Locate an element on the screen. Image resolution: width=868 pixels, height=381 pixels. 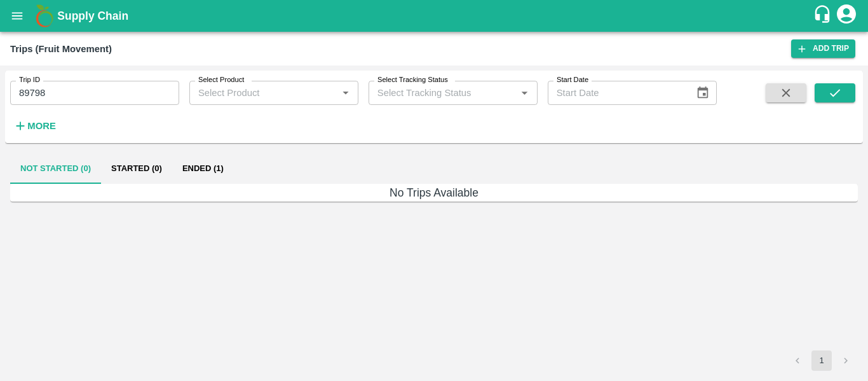
label: Start Date is located at coordinates (573, 81).